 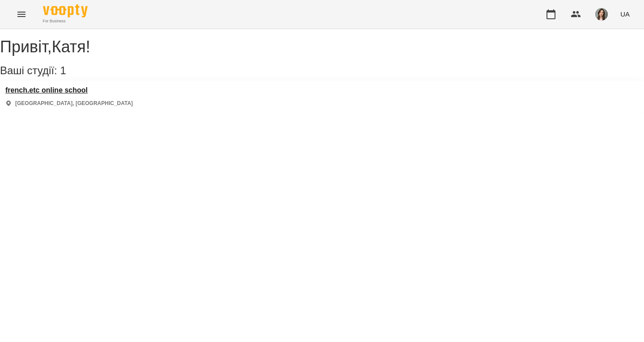 What do you see at coordinates (66, 21) in the screenshot?
I see `span: For Business` at bounding box center [66, 21].